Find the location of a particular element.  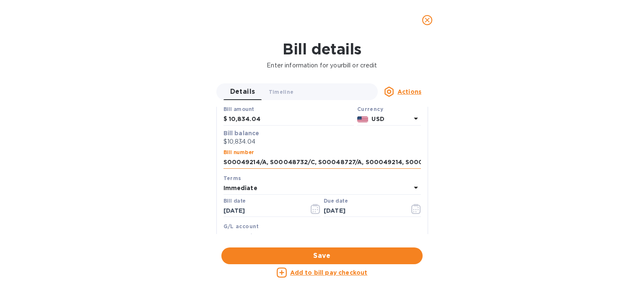

b: Immediate is located at coordinates (240, 188).